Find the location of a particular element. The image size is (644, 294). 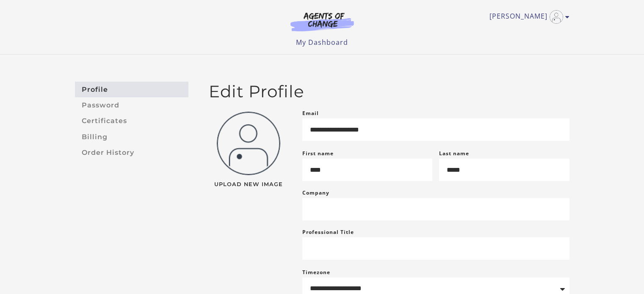

a: Order History is located at coordinates (132, 152).